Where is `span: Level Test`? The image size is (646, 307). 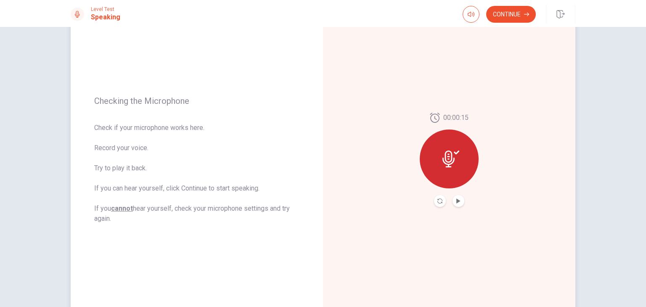
span: Level Test is located at coordinates (105, 9).